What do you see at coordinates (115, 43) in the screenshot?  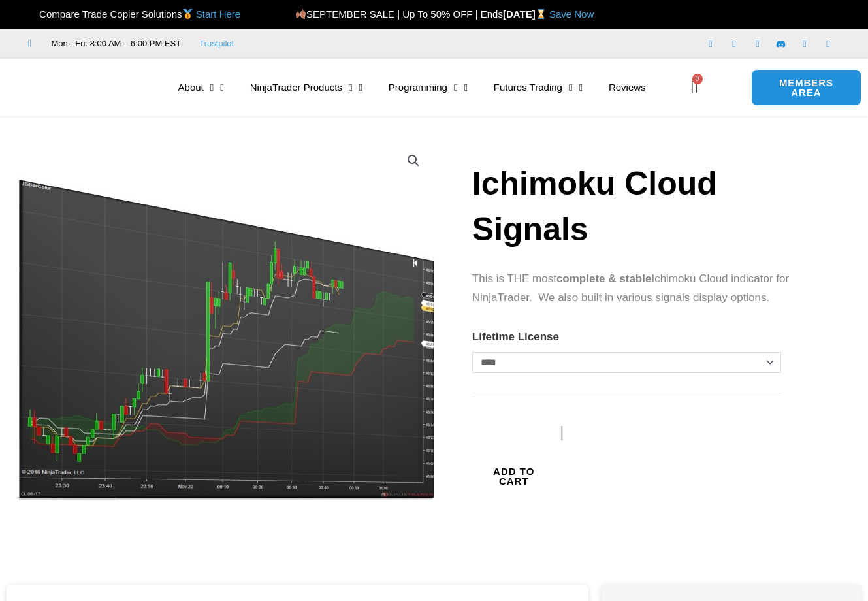 I see `span: Mon - Fri: 8:00 AM – 6:00 PM EST` at bounding box center [115, 43].